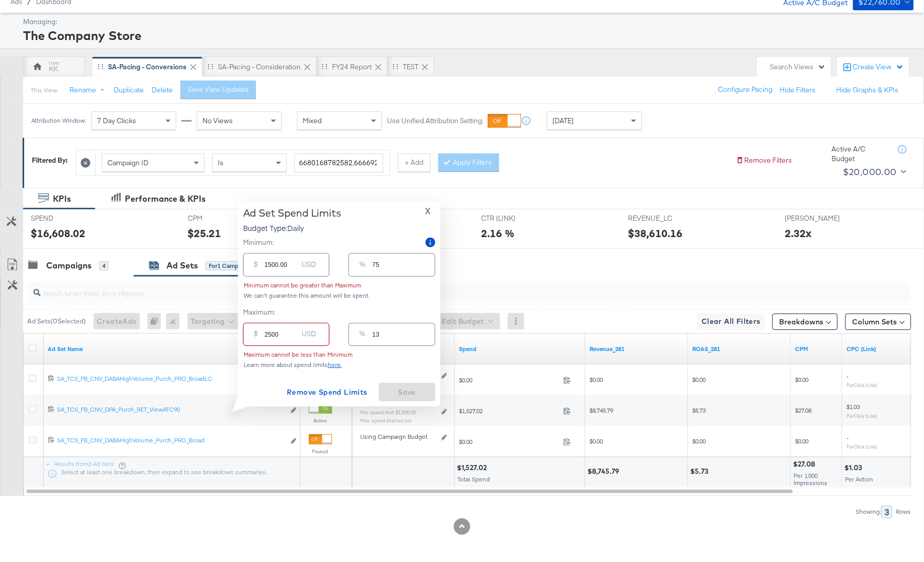 This screenshot has height=562, width=924. What do you see at coordinates (869, 172) in the screenshot?
I see `div: $20,000.00` at bounding box center [869, 172].